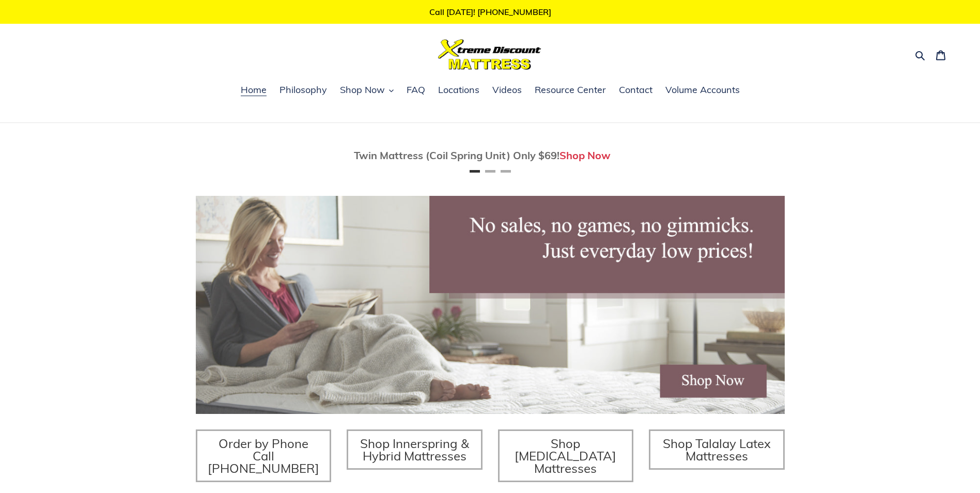 This screenshot has width=980, height=493. Describe the element at coordinates (490, 305) in the screenshot. I see `img: herobannermay2022-1652879215306_1200x.jpg` at that location.